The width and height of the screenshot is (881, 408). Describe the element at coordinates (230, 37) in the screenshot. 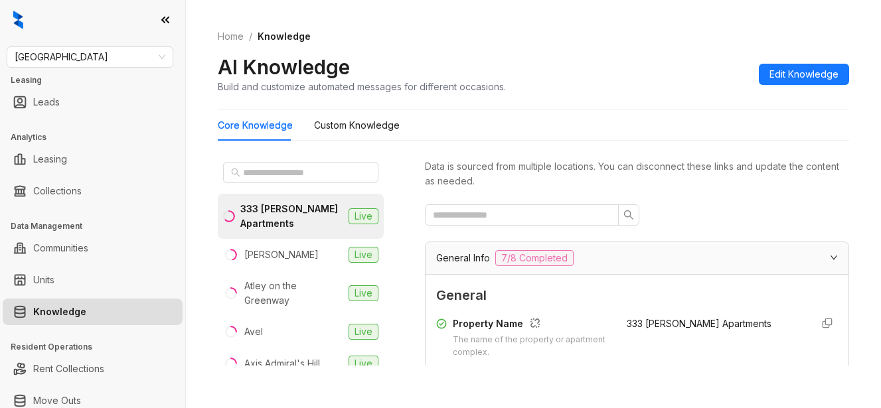

I see `a: Home` at that location.